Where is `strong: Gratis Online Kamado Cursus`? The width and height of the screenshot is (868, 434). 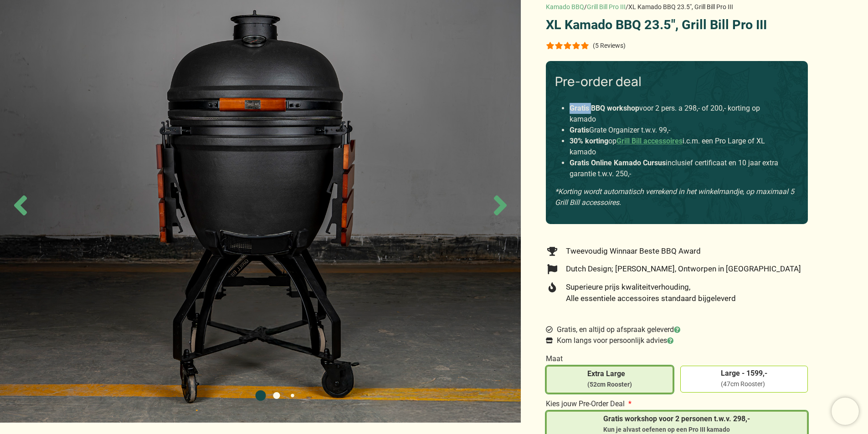
strong: Gratis Online Kamado Cursus is located at coordinates (617, 163).